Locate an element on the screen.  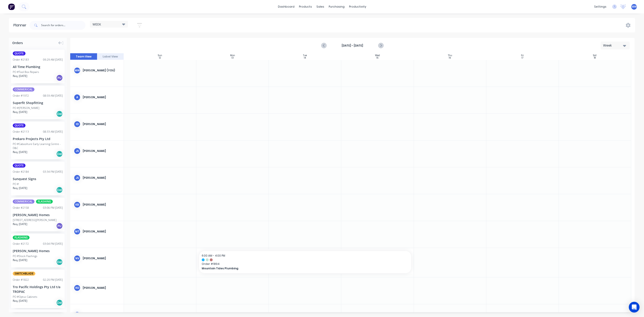
div: Order # 2184 is located at coordinates (21, 172).